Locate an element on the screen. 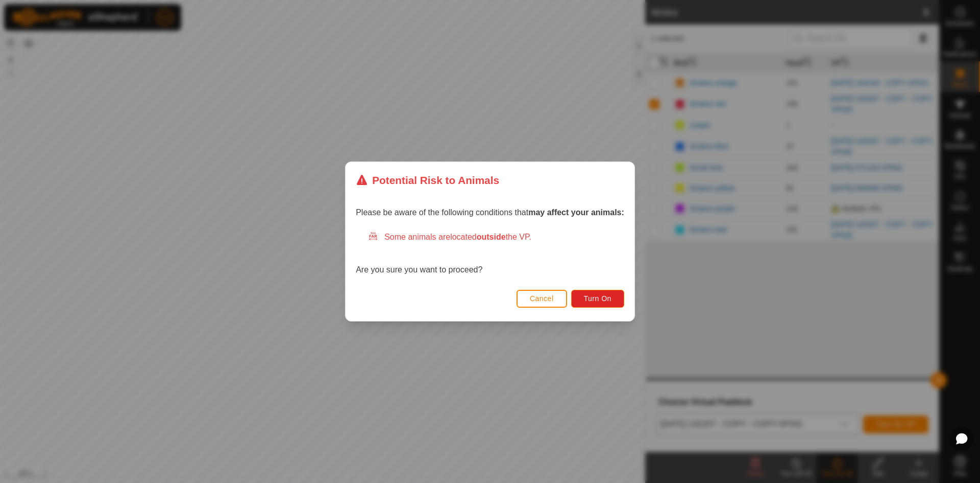 The height and width of the screenshot is (483, 980). div: Some animals are is located at coordinates (496, 237).